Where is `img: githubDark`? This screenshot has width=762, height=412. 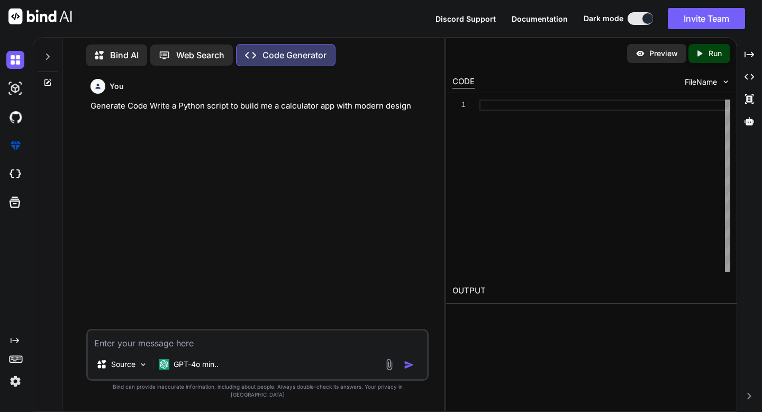 img: githubDark is located at coordinates (15, 117).